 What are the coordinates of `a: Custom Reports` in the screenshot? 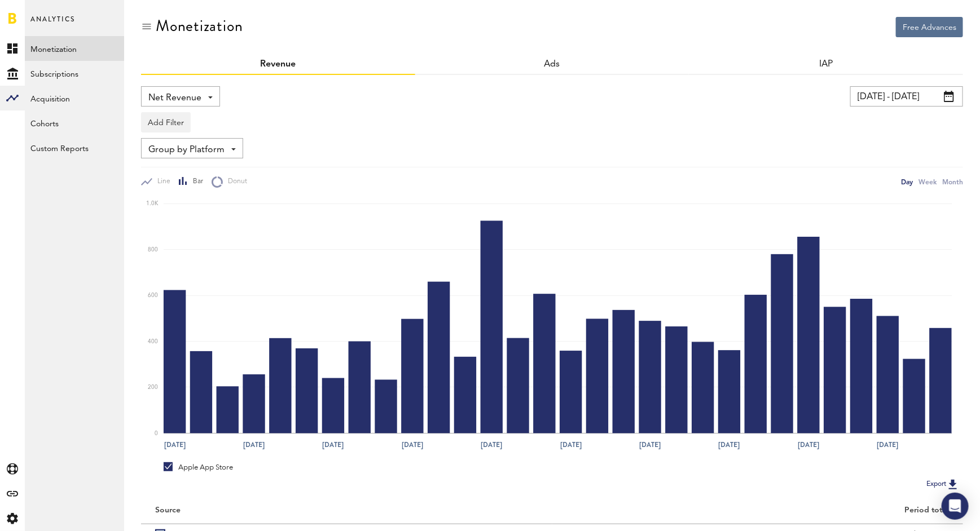 It's located at (74, 148).